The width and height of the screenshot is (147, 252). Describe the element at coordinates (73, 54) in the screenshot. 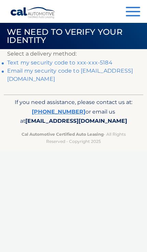

I see `p: Select a delivery method:` at that location.